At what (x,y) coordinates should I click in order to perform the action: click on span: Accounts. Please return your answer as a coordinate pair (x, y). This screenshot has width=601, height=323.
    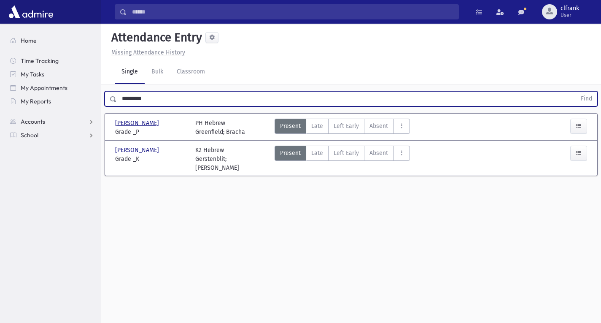
    Looking at the image, I should click on (33, 121).